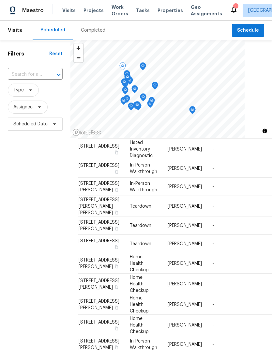 This screenshot has width=272, height=351. What do you see at coordinates (56, 54) in the screenshot?
I see `div: Reset` at bounding box center [56, 54].